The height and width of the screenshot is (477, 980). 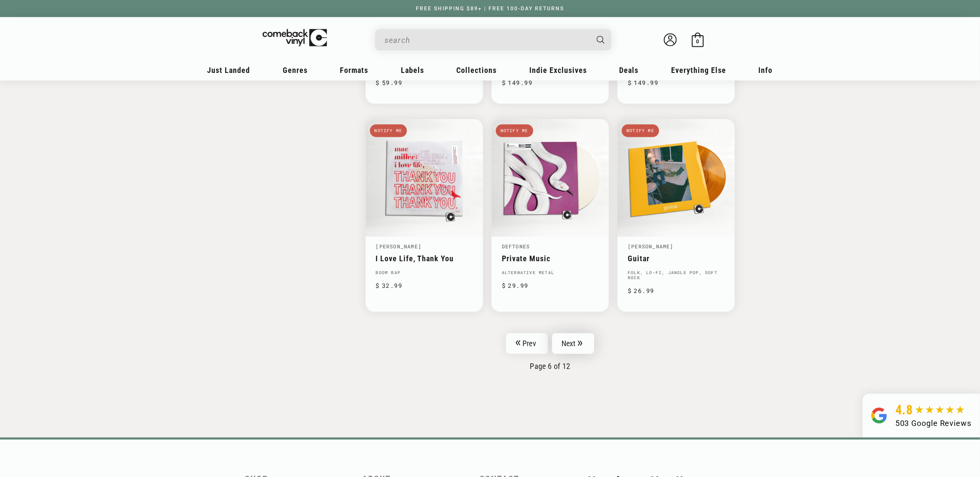 I want to click on span: Genres, so click(x=295, y=70).